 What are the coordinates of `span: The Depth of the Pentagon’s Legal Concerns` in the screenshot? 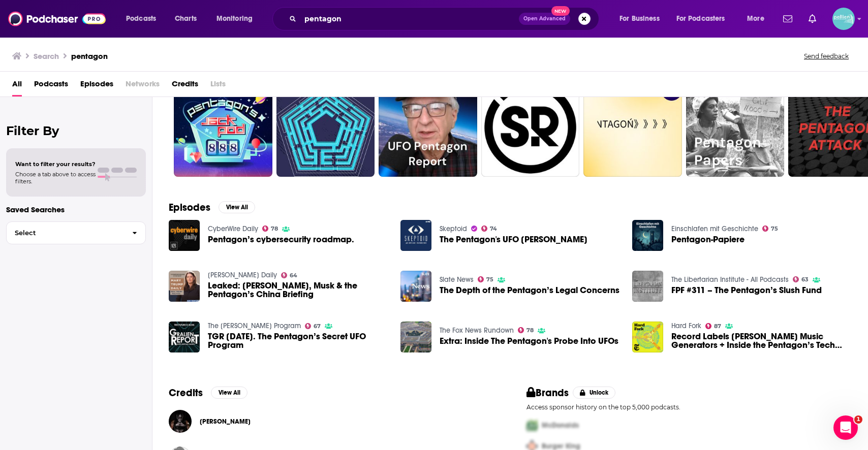 It's located at (530, 290).